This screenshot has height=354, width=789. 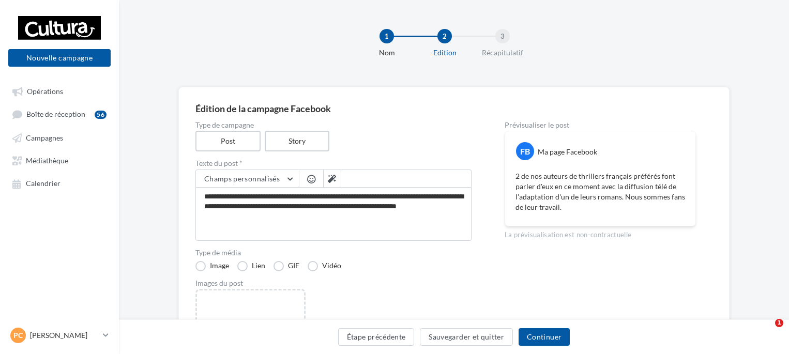 I want to click on button: Continuer, so click(x=544, y=337).